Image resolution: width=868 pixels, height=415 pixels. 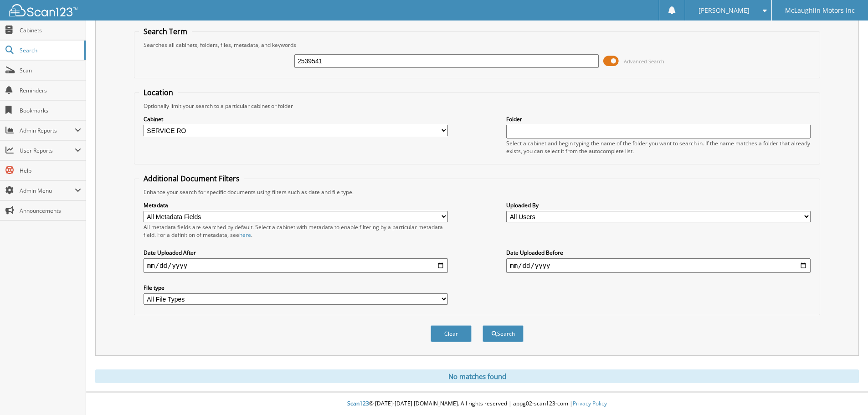 What do you see at coordinates (658, 119) in the screenshot?
I see `label: Folder` at bounding box center [658, 119].